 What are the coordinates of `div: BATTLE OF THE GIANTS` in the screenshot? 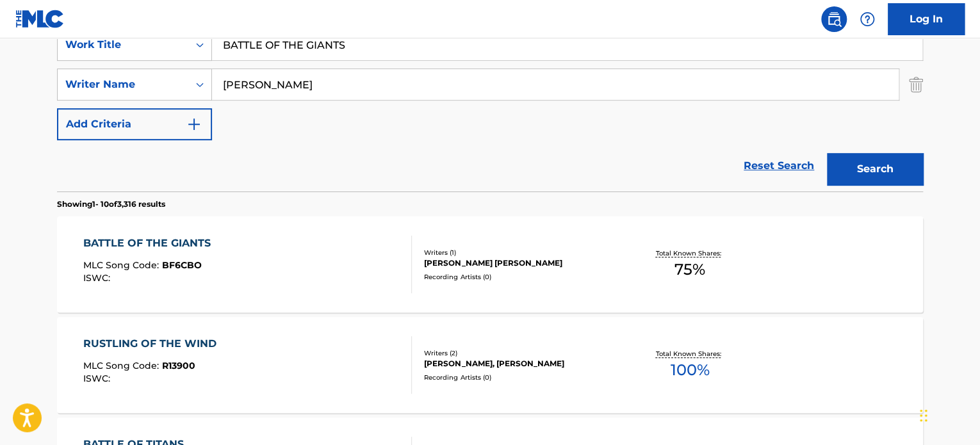 It's located at (150, 244).